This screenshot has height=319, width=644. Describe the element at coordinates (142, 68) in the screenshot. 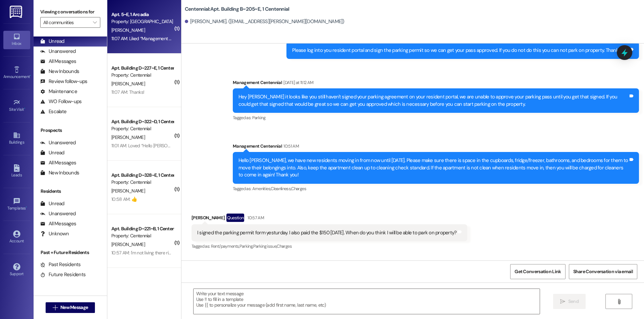

I see `div: Apt. Building D~227~E, 1 Centennial` at that location.